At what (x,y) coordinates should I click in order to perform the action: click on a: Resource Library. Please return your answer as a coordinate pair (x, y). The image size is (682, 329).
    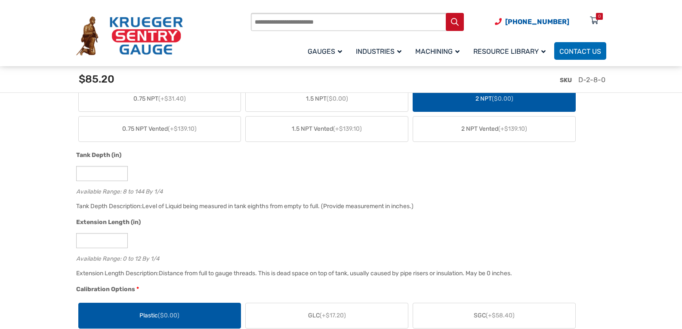
    Looking at the image, I should click on (511, 51).